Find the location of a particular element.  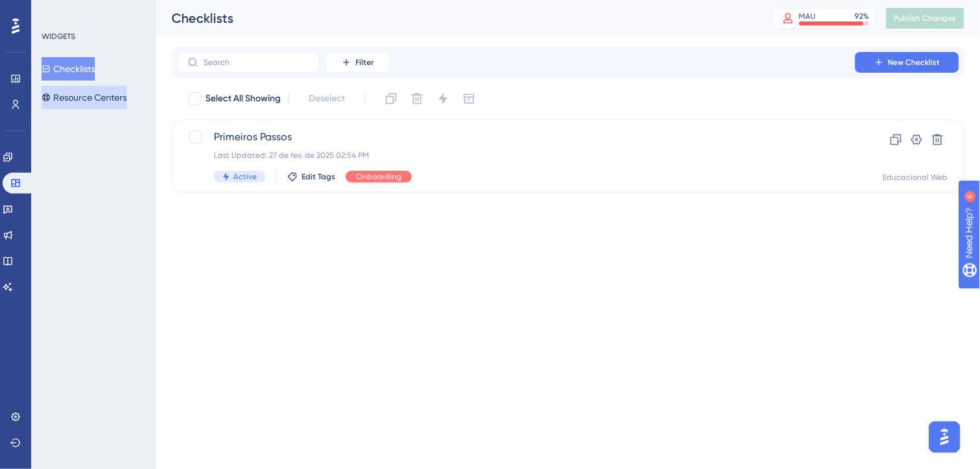

div: Checklists is located at coordinates (456, 18).